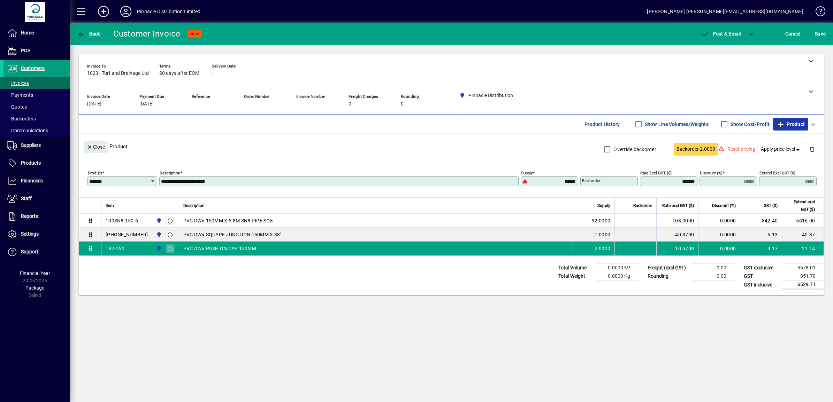 This screenshot has height=402, width=833. I want to click on span: Discount (%), so click(724, 206).